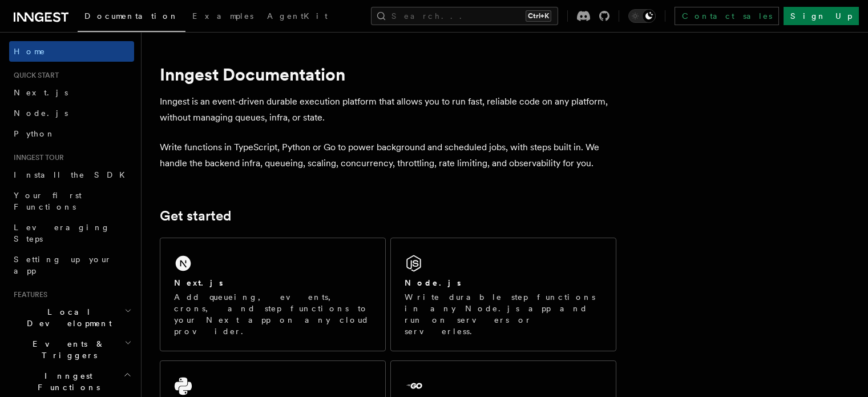 This screenshot has width=868, height=397. I want to click on button: Events & Triggers, so click(72, 350).